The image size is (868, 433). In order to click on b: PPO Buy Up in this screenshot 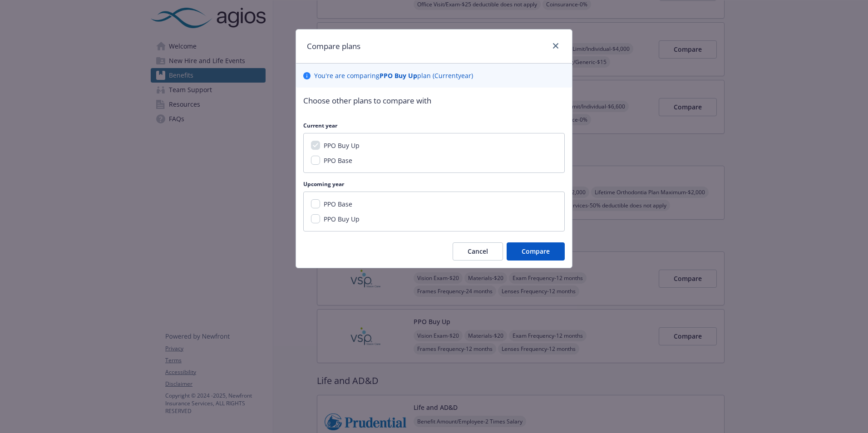, I will do `click(398, 75)`.